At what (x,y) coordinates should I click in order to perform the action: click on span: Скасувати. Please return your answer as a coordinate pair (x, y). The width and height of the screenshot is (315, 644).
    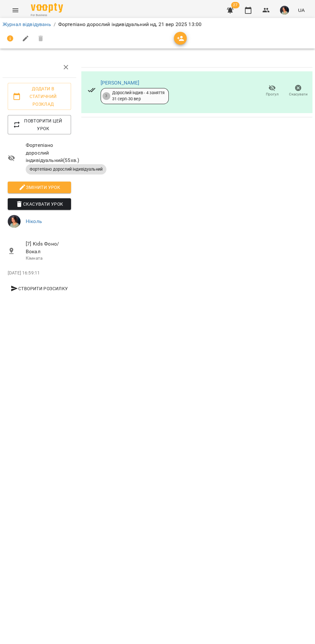
    Looking at the image, I should click on (298, 94).